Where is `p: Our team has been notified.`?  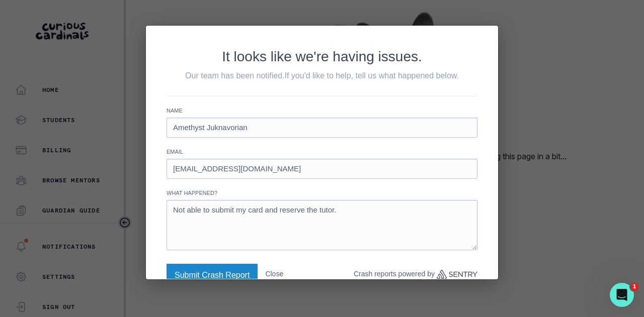
p: Our team has been notified. is located at coordinates (322, 76).